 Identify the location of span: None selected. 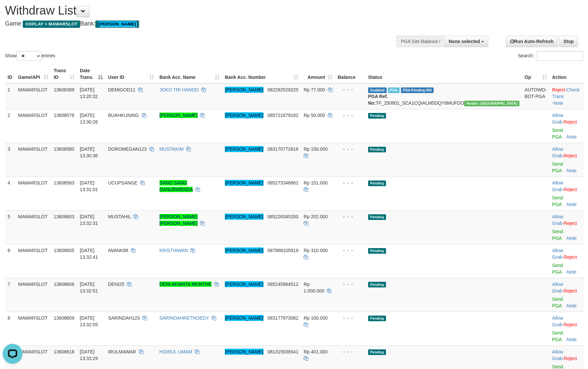
(464, 41).